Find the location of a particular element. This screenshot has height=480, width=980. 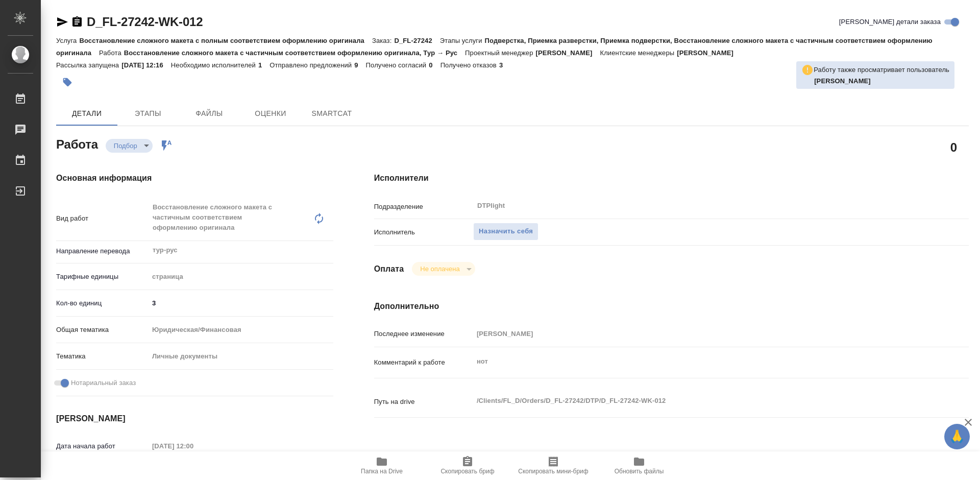

p: Клиентские менеджеры is located at coordinates (638, 52).